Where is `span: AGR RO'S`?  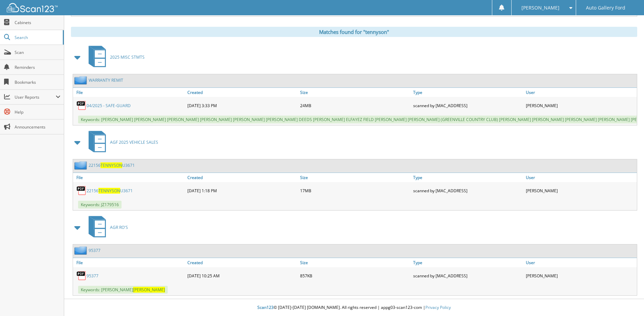
span: AGR RO'S is located at coordinates (119, 227).